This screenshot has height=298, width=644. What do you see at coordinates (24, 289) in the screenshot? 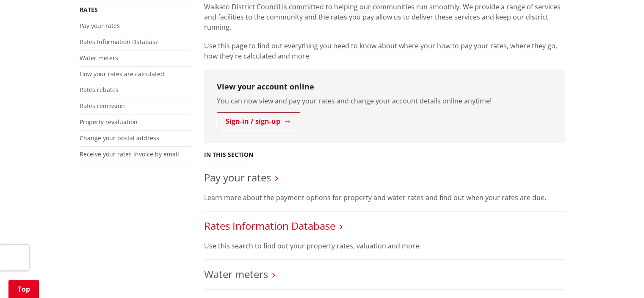
I see `a: Top` at bounding box center [24, 289].